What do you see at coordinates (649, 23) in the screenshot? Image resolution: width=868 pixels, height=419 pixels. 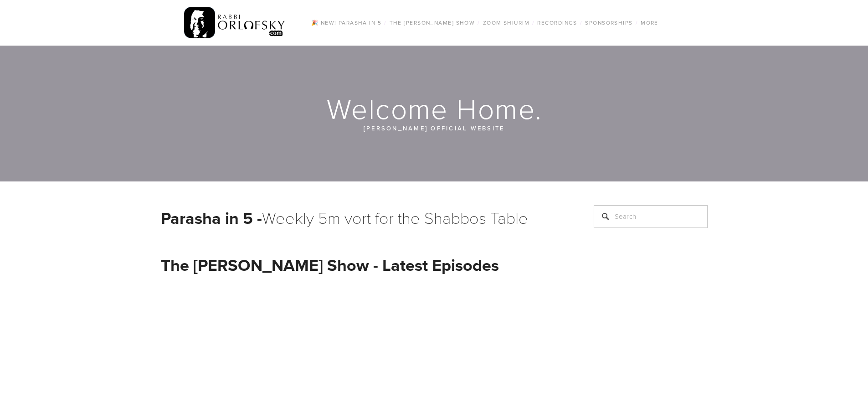 I see `a: More` at bounding box center [649, 23].